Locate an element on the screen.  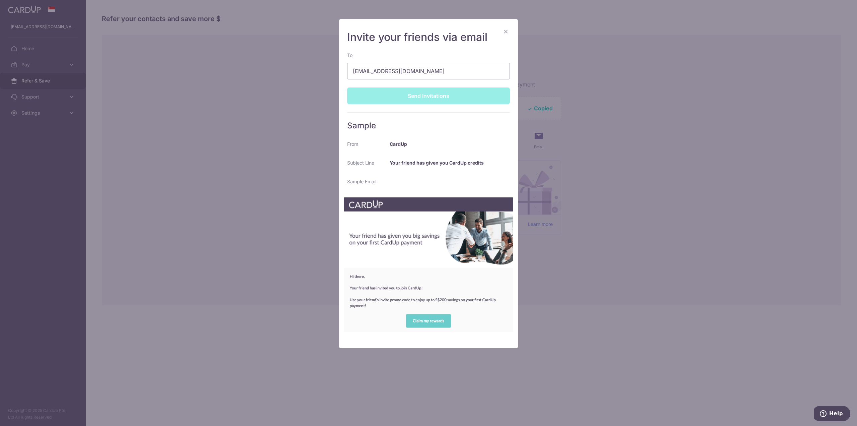
h5: Sample is located at coordinates (429, 126).